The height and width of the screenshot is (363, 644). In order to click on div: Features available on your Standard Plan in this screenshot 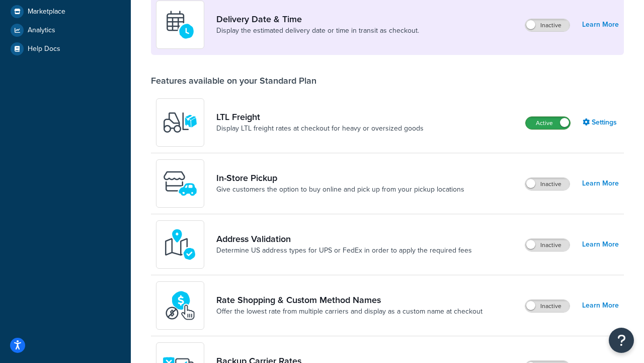, I will do `click(234, 81)`.